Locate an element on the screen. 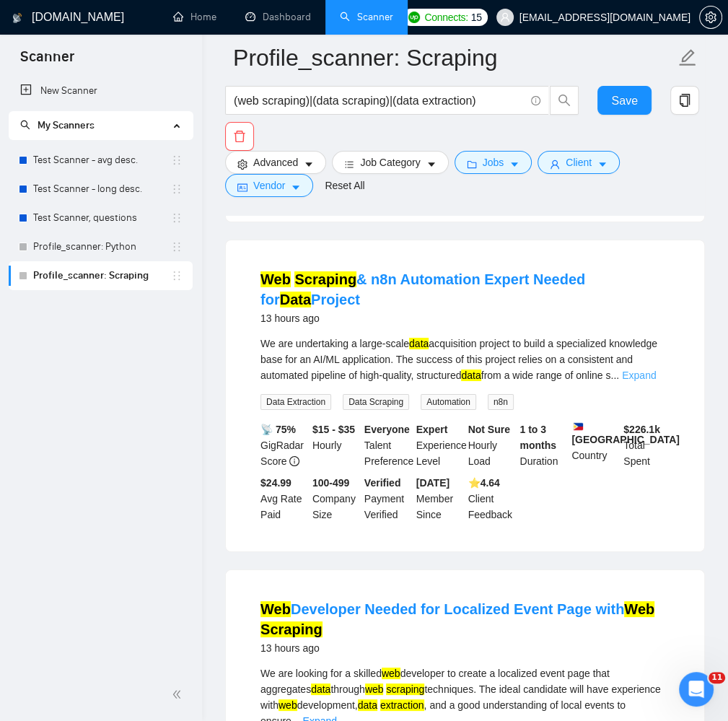 This screenshot has height=721, width=728. div: GigRadar Score is located at coordinates (283, 445).